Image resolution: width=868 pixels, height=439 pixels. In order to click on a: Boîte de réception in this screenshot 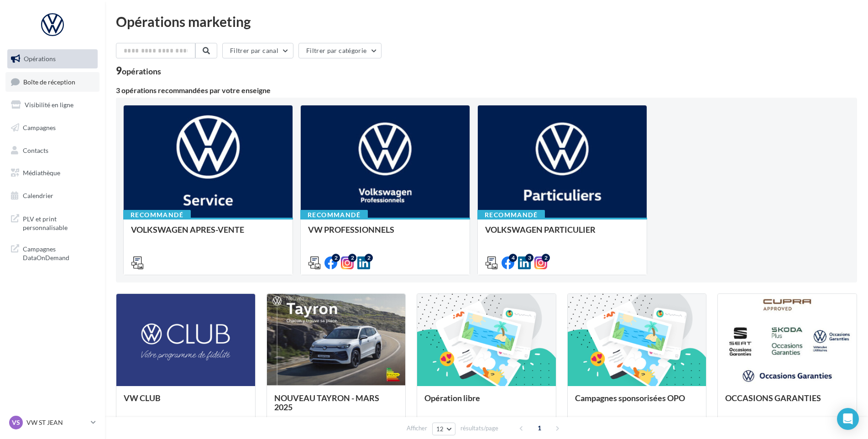, I will do `click(52, 82)`.